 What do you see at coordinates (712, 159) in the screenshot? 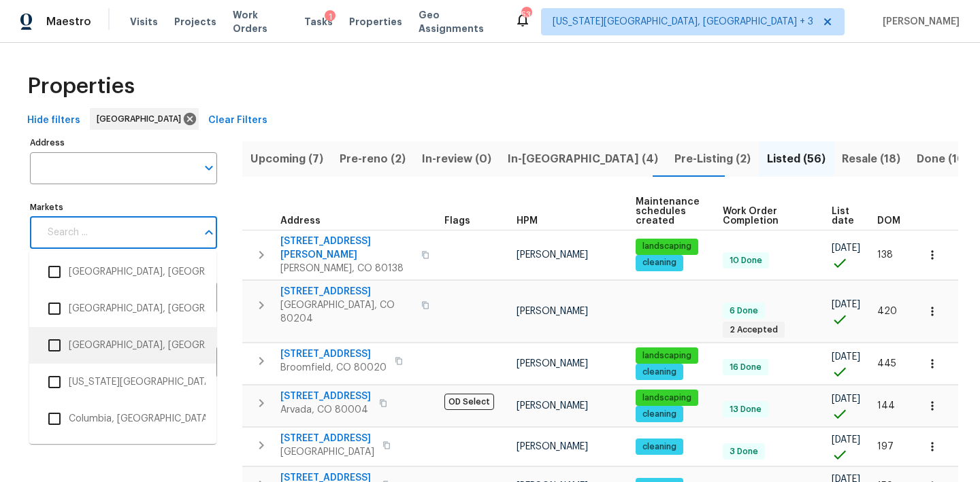
I see `span: Pre-Listing (2)` at bounding box center [712, 159].